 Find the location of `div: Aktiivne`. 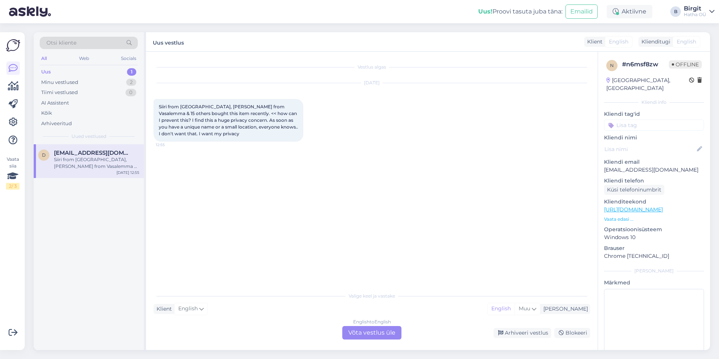

div: Aktiivne is located at coordinates (629, 12).